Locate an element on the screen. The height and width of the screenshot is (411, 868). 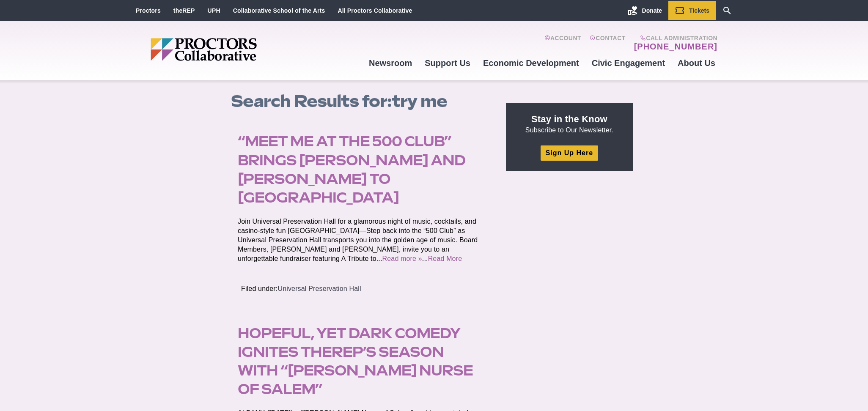
span: Search Results for: is located at coordinates (311, 101).